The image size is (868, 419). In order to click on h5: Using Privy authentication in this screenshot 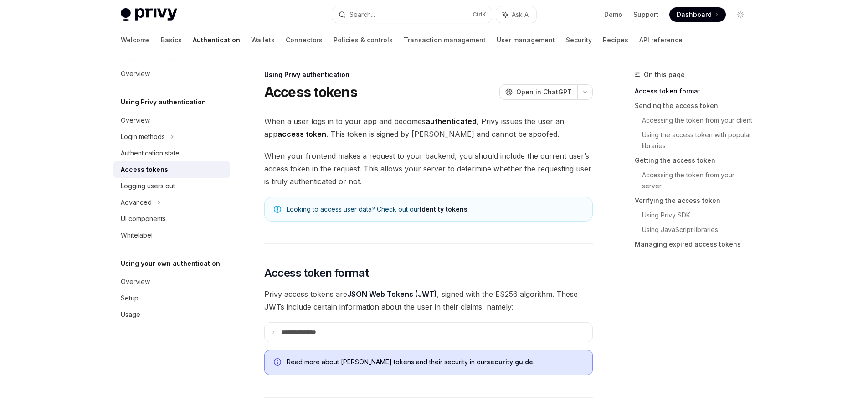, I will do `click(163, 102)`.